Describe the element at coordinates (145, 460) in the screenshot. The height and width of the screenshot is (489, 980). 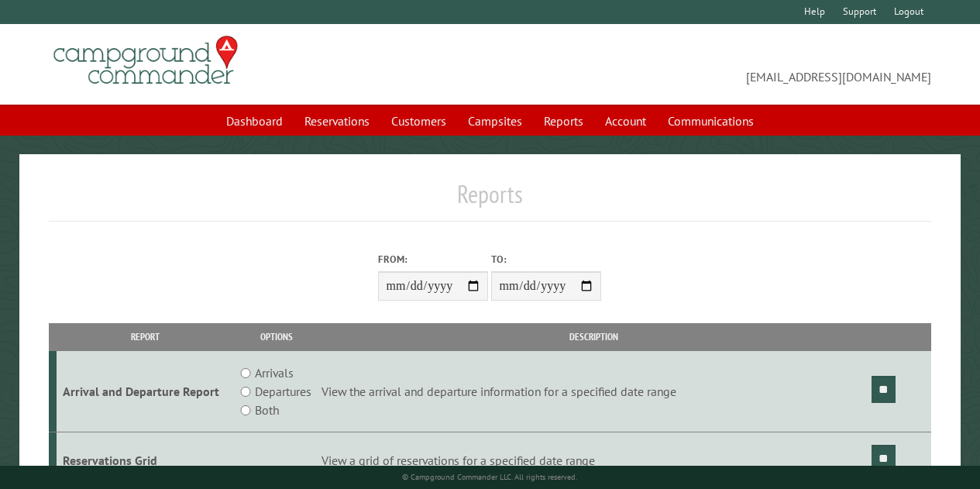
I see `td: Reservations Grid` at that location.